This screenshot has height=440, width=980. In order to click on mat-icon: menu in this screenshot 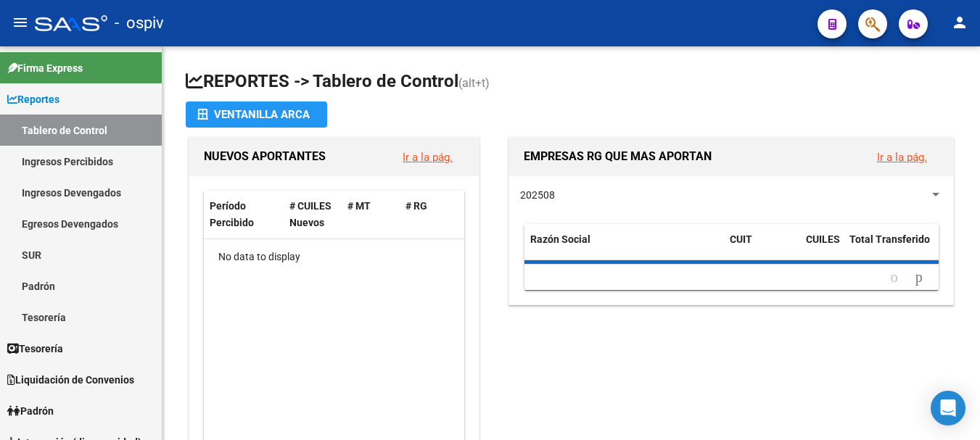, I will do `click(20, 22)`.